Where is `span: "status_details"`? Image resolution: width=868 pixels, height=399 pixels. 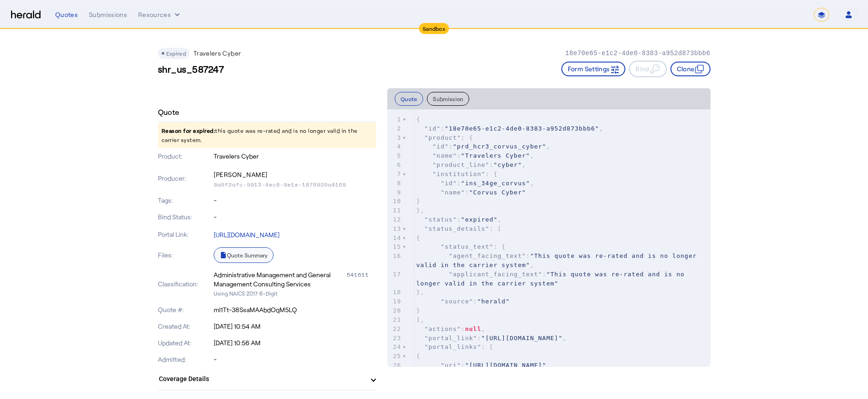
span: "status_details" is located at coordinates (457, 228).